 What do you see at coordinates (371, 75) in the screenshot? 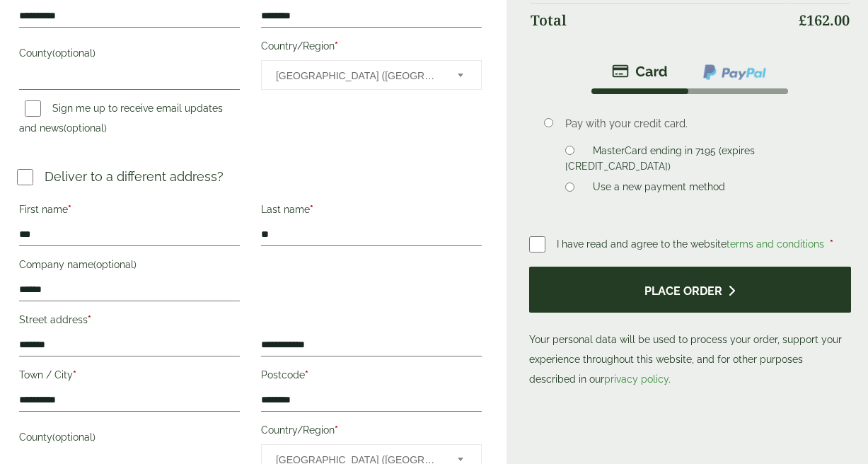
I see `span: Country/Region` at bounding box center [371, 75].